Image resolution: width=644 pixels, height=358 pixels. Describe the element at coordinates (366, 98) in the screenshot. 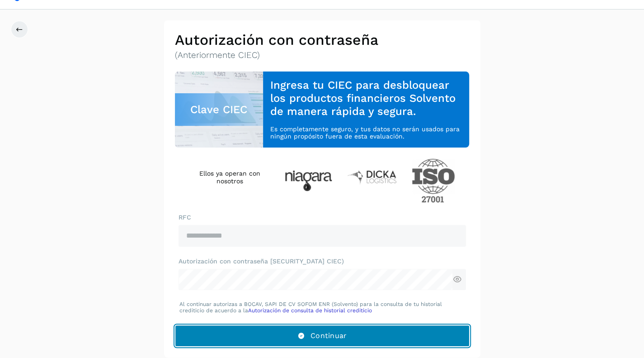

I see `h3: Ingresa tu CIEC para desbloquear los productos financieros Solvento de manera rápida y segura.` at that location.